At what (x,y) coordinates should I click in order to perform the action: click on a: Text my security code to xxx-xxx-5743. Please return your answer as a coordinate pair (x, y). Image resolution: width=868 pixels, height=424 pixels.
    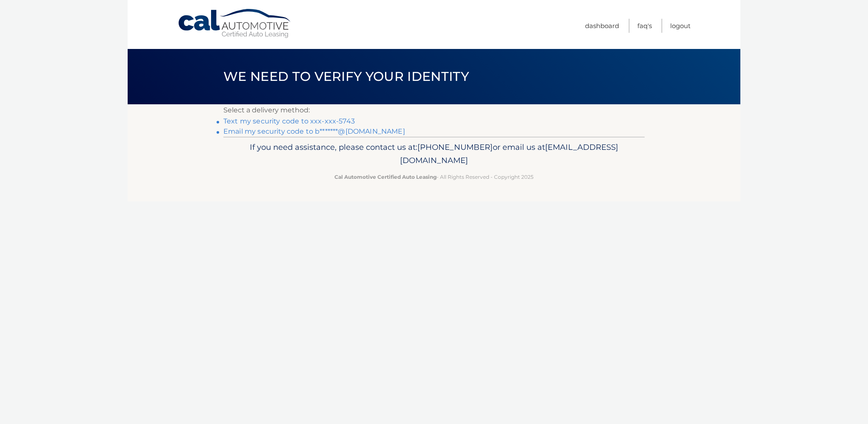
    Looking at the image, I should click on (289, 120).